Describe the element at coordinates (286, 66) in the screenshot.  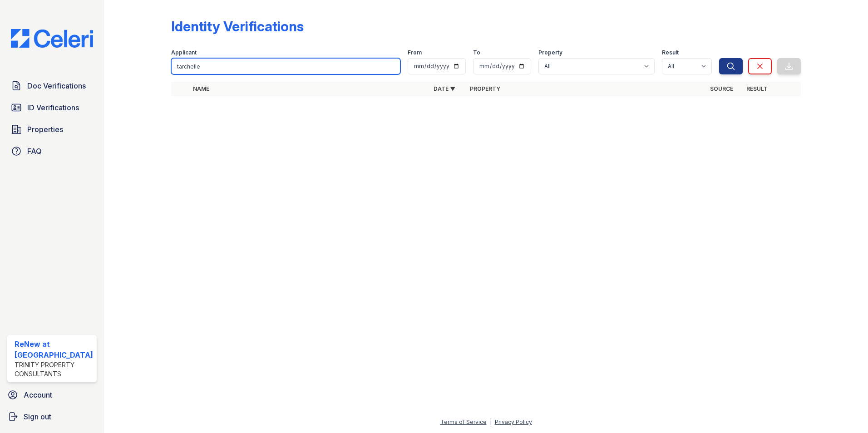
I see `input: Search by name or phone number` at that location.